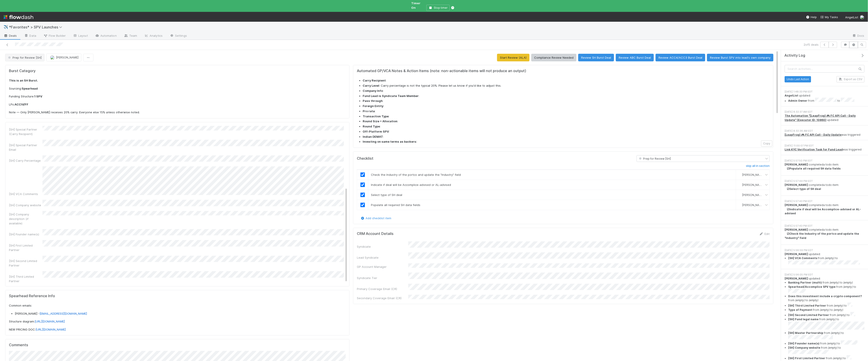 The height and width of the screenshot is (361, 868). I want to click on strong: Company Info, so click(373, 90).